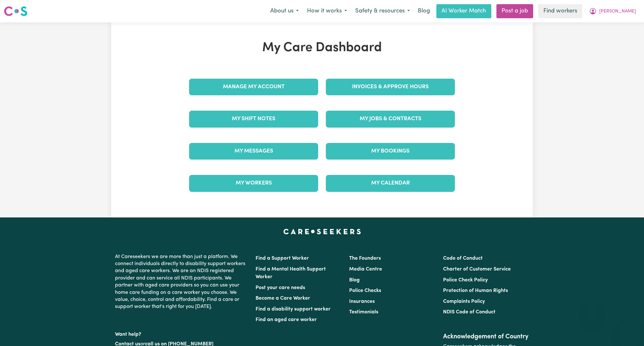 The width and height of the screenshot is (644, 346). What do you see at coordinates (364, 312) in the screenshot?
I see `a: Testimonials` at bounding box center [364, 312].